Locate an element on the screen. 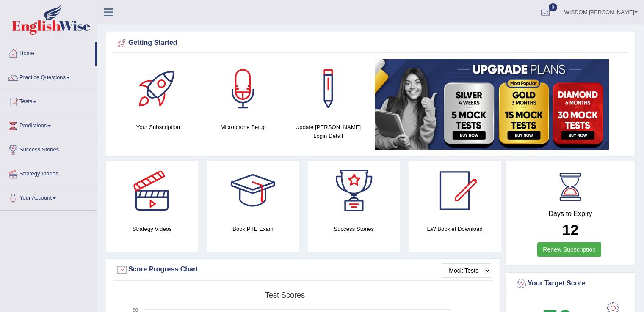 The width and height of the screenshot is (644, 312). a: Renew Subscription is located at coordinates (569, 249).